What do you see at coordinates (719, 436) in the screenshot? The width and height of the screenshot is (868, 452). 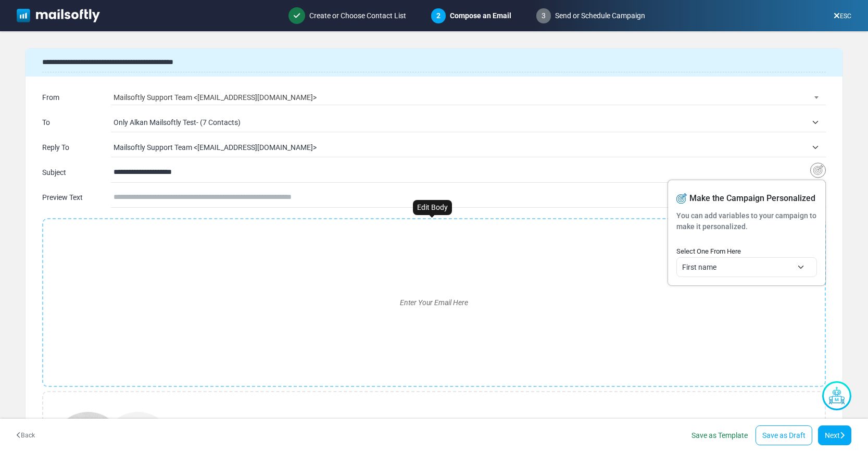 I see `a: Save as Template` at bounding box center [719, 436].